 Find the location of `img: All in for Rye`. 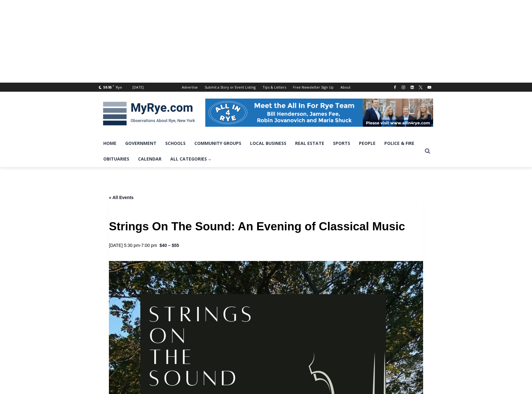

img: All in for Rye is located at coordinates (319, 113).